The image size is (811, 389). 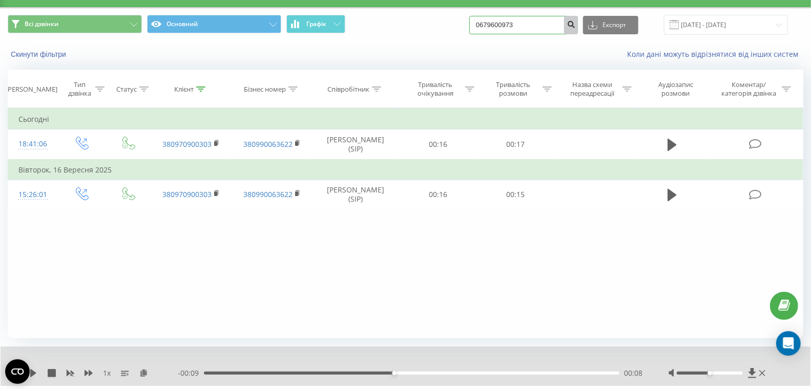 I want to click on span: Всі дзвінки, so click(x=41, y=24).